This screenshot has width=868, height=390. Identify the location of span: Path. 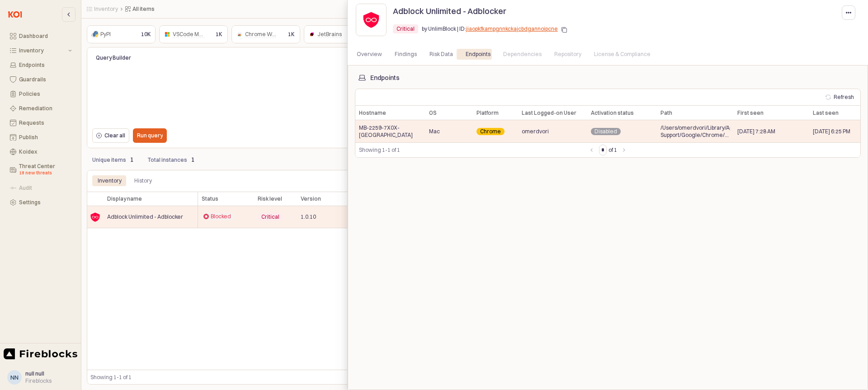
(666, 113).